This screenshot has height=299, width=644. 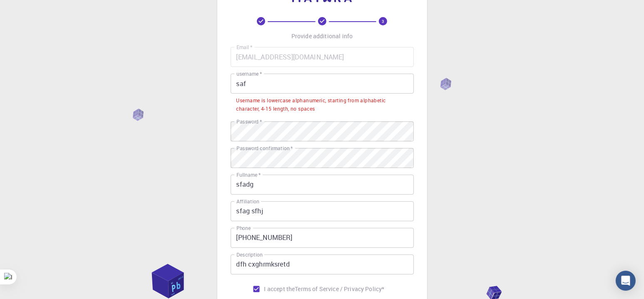 I want to click on label: Email, so click(x=244, y=47).